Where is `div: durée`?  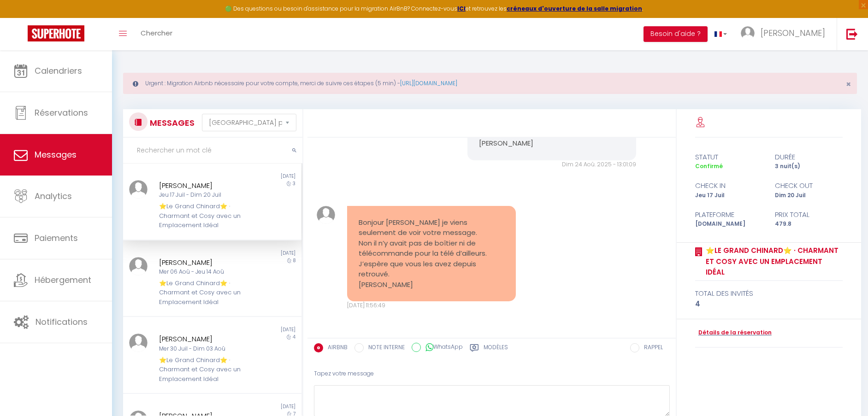
div: durée is located at coordinates (809, 157).